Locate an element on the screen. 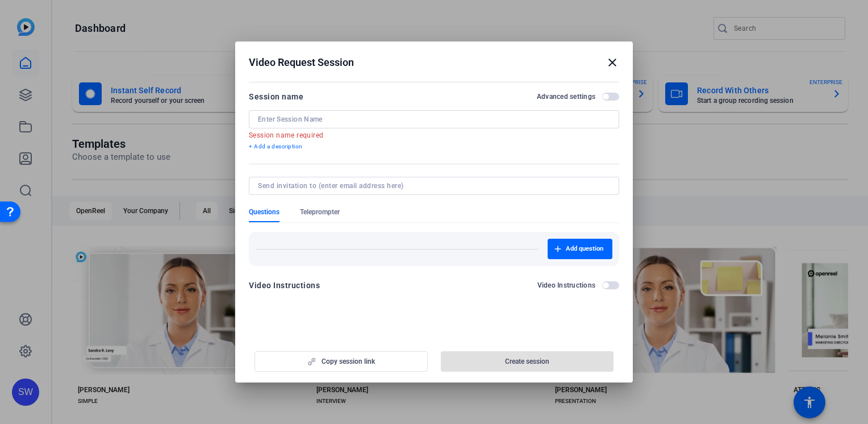 Image resolution: width=868 pixels, height=424 pixels. span: Add question is located at coordinates (584, 249).